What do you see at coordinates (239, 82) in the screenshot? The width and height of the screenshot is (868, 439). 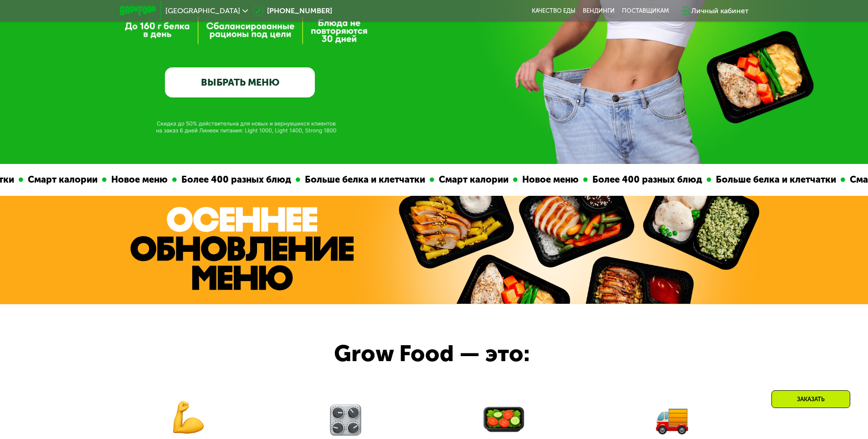 I see `a: ВЫБРАТЬ МЕНЮ` at bounding box center [239, 82].